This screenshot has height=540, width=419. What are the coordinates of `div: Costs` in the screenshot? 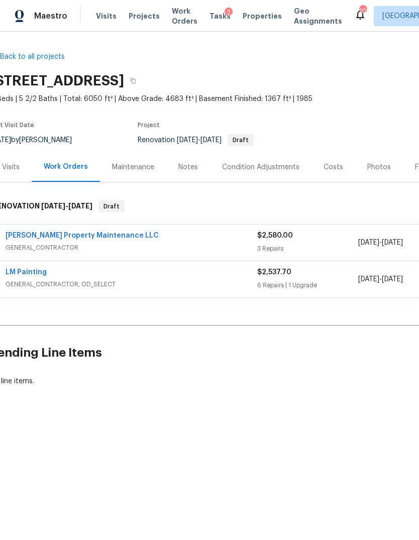 It's located at (333, 167).